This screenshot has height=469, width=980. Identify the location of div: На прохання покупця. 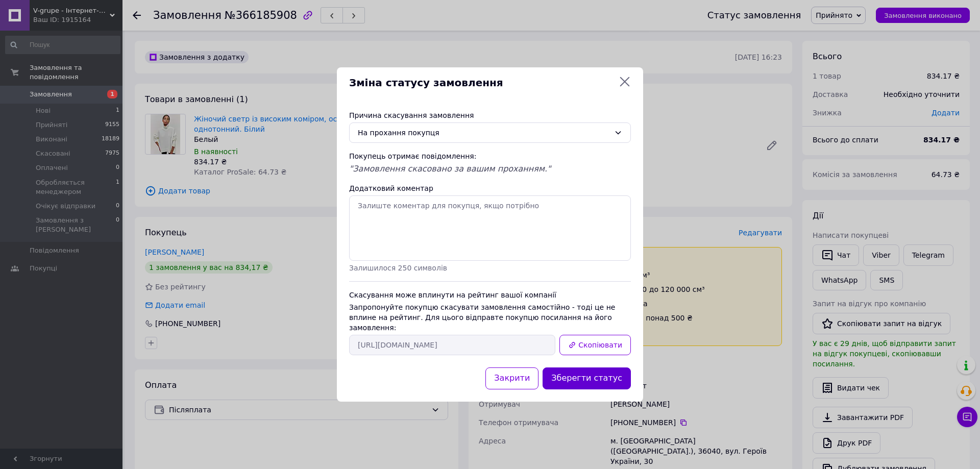
(484, 132).